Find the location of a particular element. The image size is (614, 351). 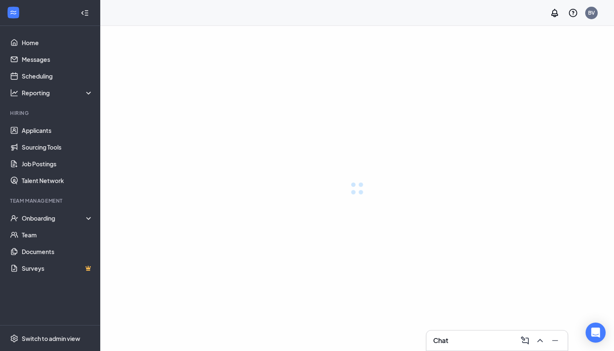

svg: WorkstreamLogo is located at coordinates (13, 13).